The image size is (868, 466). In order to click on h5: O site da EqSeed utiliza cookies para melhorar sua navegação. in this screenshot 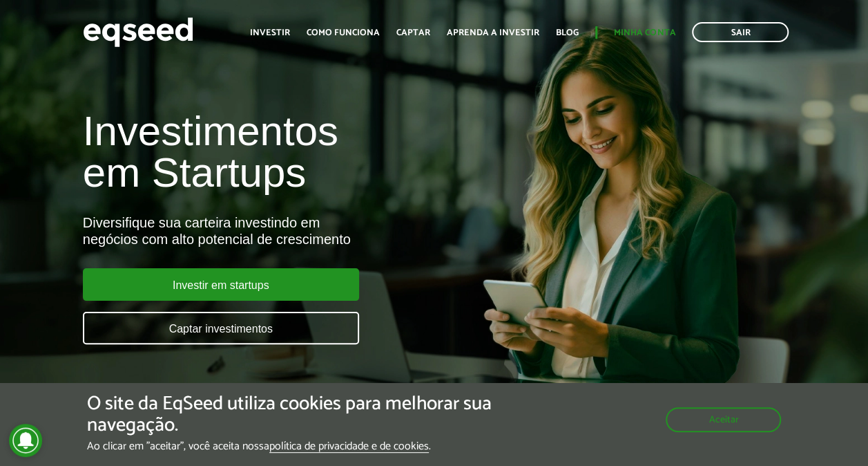, I will do `click(295, 415)`.